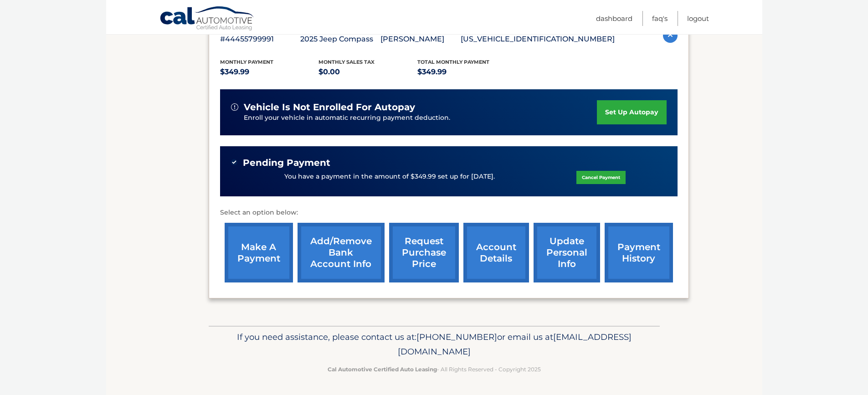 The height and width of the screenshot is (395, 868). Describe the element at coordinates (259, 252) in the screenshot. I see `a: make a payment` at that location.